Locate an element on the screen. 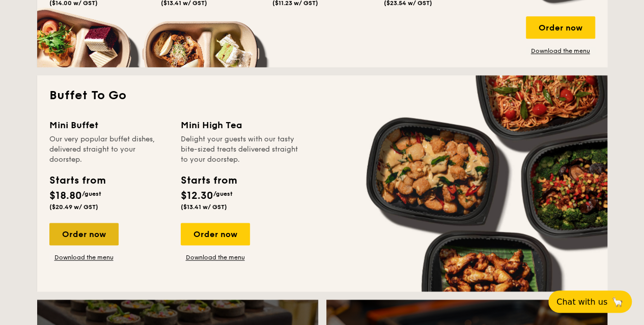 The image size is (644, 325). div: Delight your guests with our tasty bite-sized treats delivered straight to your doorstep. is located at coordinates (240, 150).